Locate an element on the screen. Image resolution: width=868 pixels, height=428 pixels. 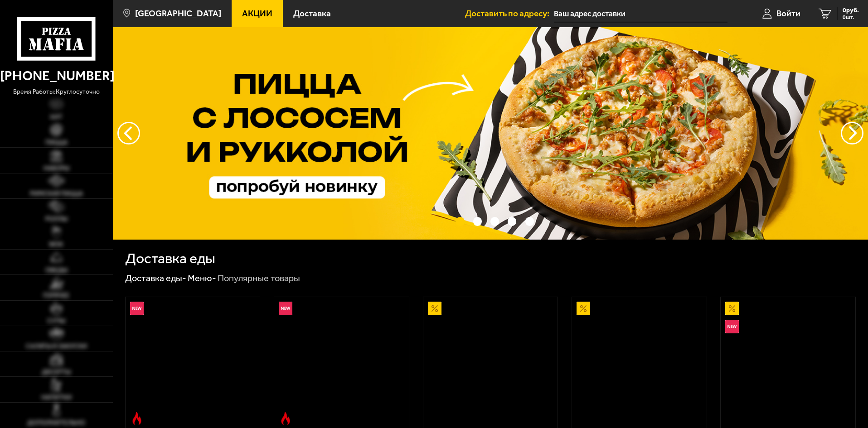
button: следующий is located at coordinates (129, 133).